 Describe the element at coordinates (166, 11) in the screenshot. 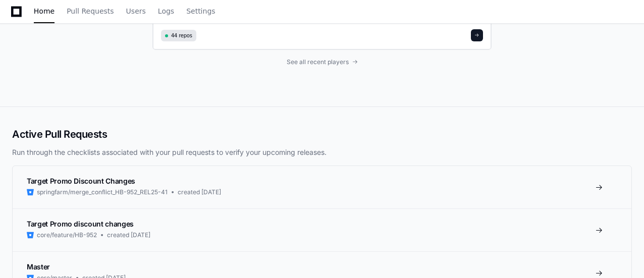

I see `span: Logs` at that location.